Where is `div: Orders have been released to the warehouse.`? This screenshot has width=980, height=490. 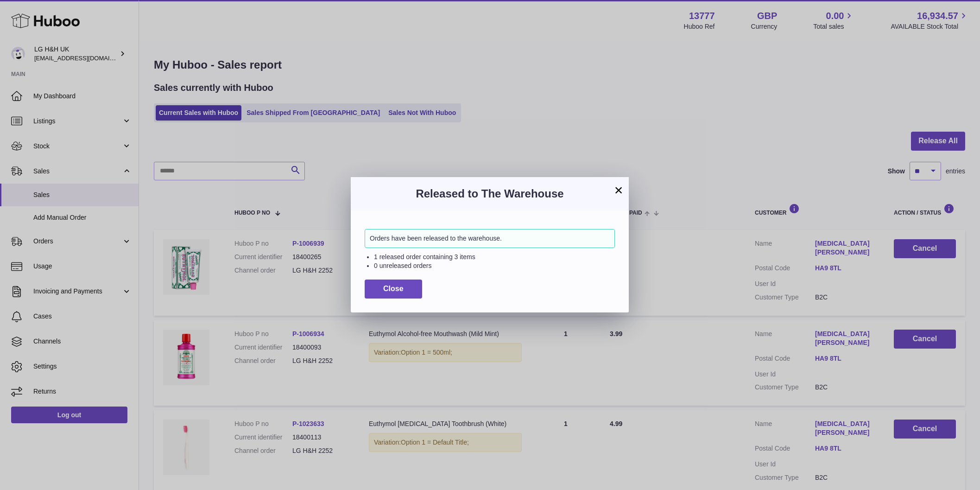
div: Orders have been released to the warehouse. is located at coordinates (490, 238).